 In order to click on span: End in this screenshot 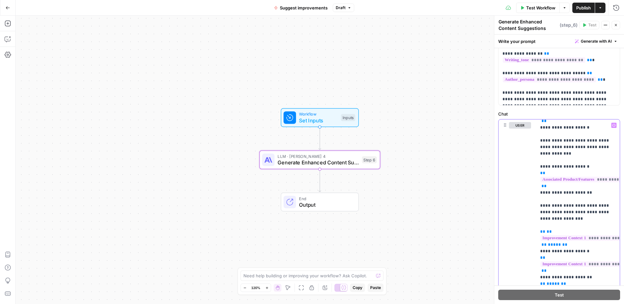, I will do `click(326, 198)`.